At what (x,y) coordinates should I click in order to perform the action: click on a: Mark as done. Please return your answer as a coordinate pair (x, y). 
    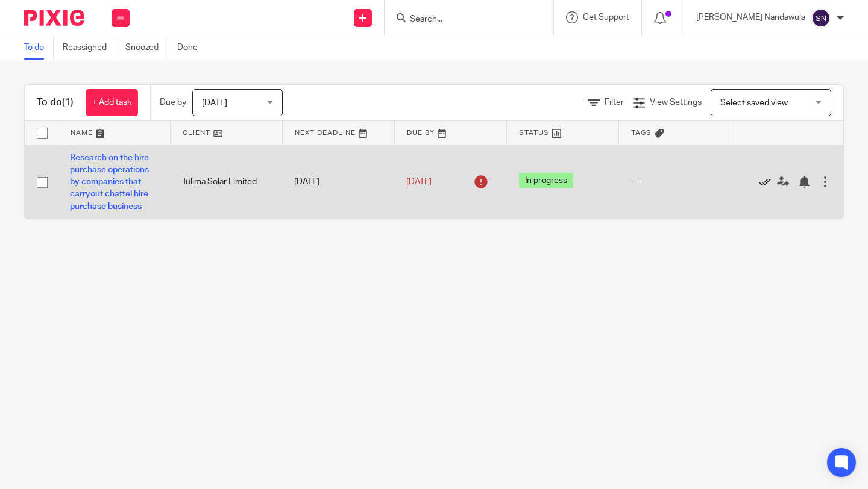
    Looking at the image, I should click on (768, 181).